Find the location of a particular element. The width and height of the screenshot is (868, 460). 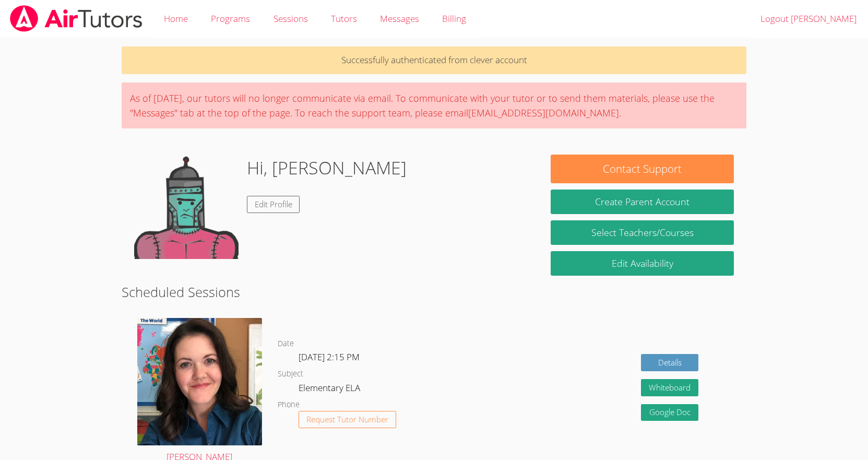

dt: Date is located at coordinates (285, 344).